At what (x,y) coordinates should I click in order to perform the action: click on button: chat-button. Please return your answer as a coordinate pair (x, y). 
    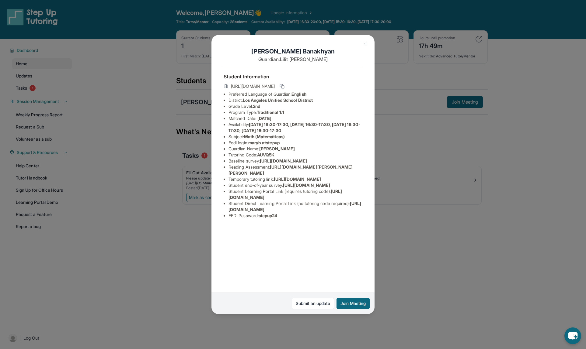
    Looking at the image, I should click on (572, 336).